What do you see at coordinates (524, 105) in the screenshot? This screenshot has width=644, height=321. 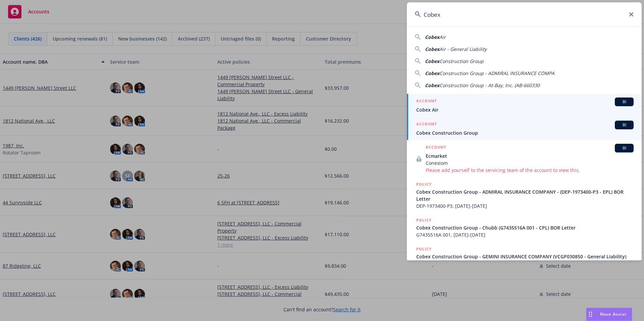 I see `a: ACCOUNTBICobex Air` at bounding box center [524, 105].